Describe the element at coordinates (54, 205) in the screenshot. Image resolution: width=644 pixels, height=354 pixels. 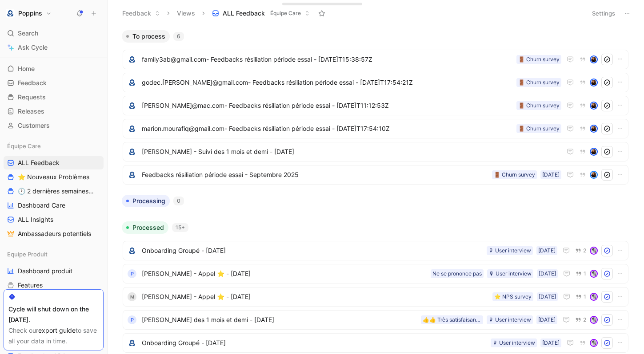
I see `a: Dashboard Care` at that location.